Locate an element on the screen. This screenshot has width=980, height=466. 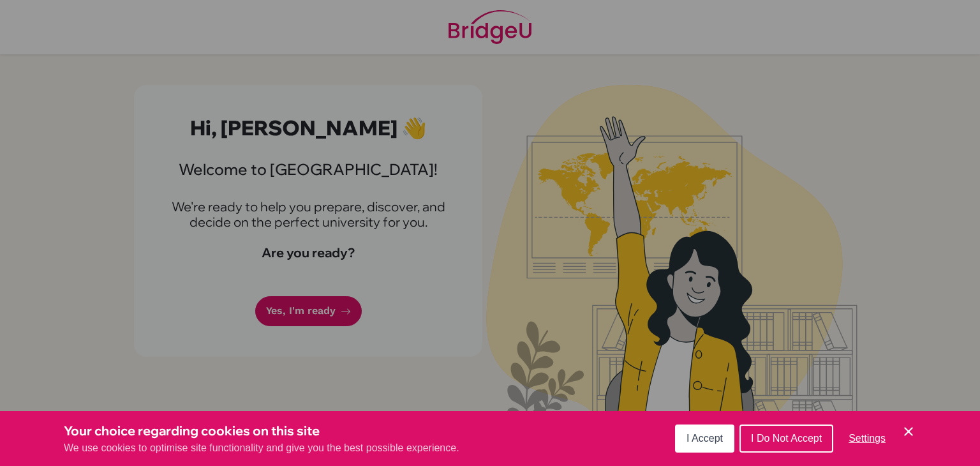
span: I Accept is located at coordinates (705, 438).